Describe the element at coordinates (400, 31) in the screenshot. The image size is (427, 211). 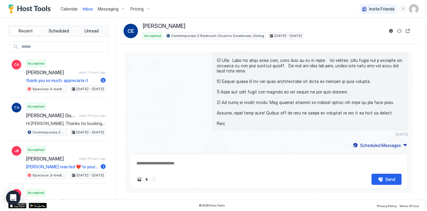
I see `button: Sync reservation` at that location.